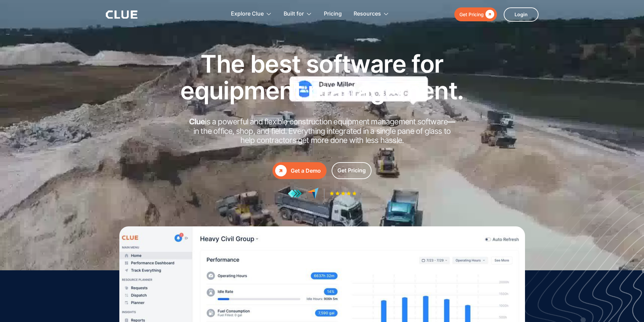 The image size is (644, 322). What do you see at coordinates (352, 171) in the screenshot?
I see `a: Get Pricing` at bounding box center [352, 171].